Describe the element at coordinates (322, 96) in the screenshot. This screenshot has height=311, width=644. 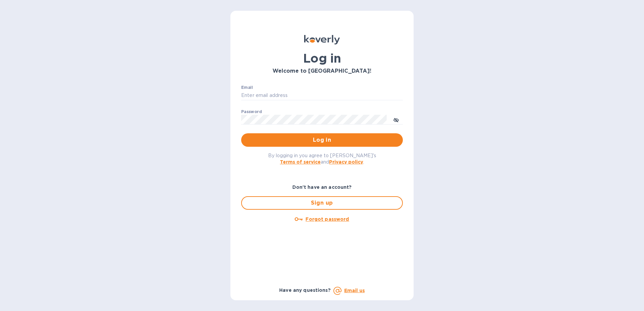
I see `input: Enter email address` at that location.